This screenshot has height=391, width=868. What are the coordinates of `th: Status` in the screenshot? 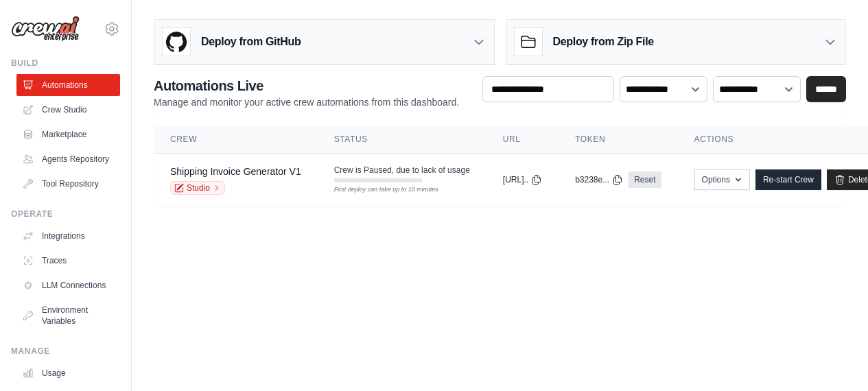 It's located at (402, 139).